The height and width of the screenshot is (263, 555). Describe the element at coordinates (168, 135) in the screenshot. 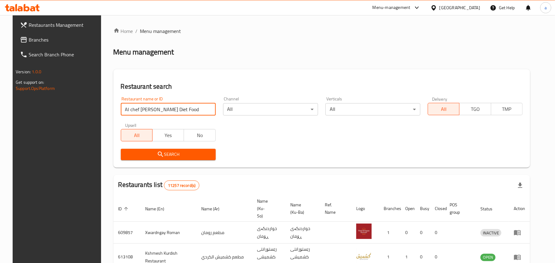

I see `button: Yes` at that location.